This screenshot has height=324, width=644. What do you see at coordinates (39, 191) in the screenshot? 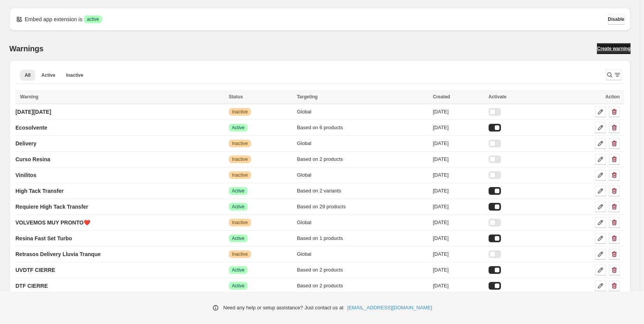
I see `a: High Tack Transfer` at bounding box center [39, 191].